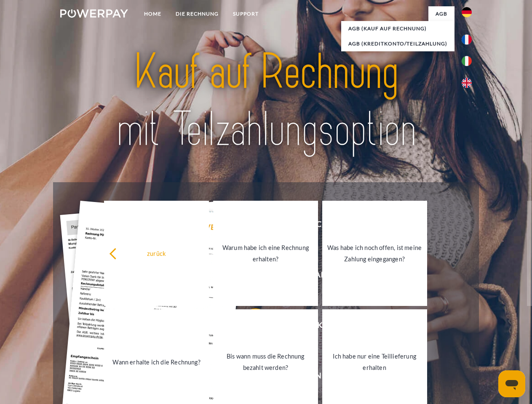 The width and height of the screenshot is (532, 404). What do you see at coordinates (246, 14) in the screenshot?
I see `a: SUPPORT` at bounding box center [246, 14].